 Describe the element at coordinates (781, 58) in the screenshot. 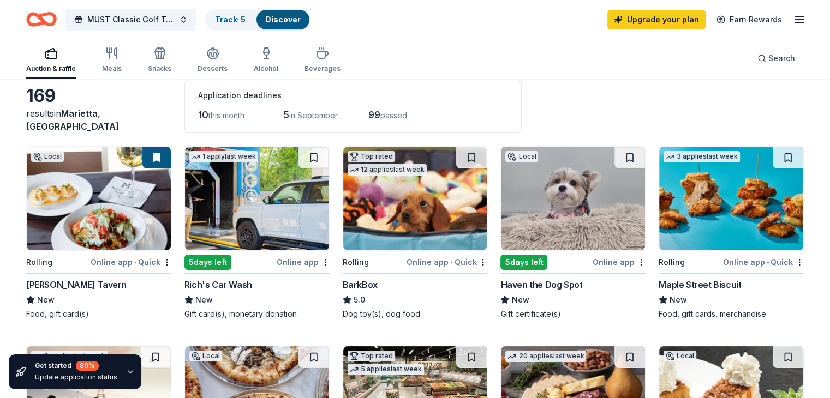

I see `span: Search` at that location.